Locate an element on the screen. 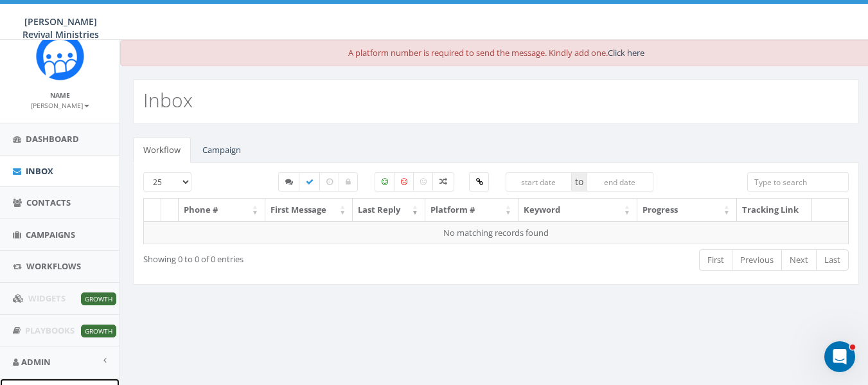  th: Tracking Link is located at coordinates (774, 209).